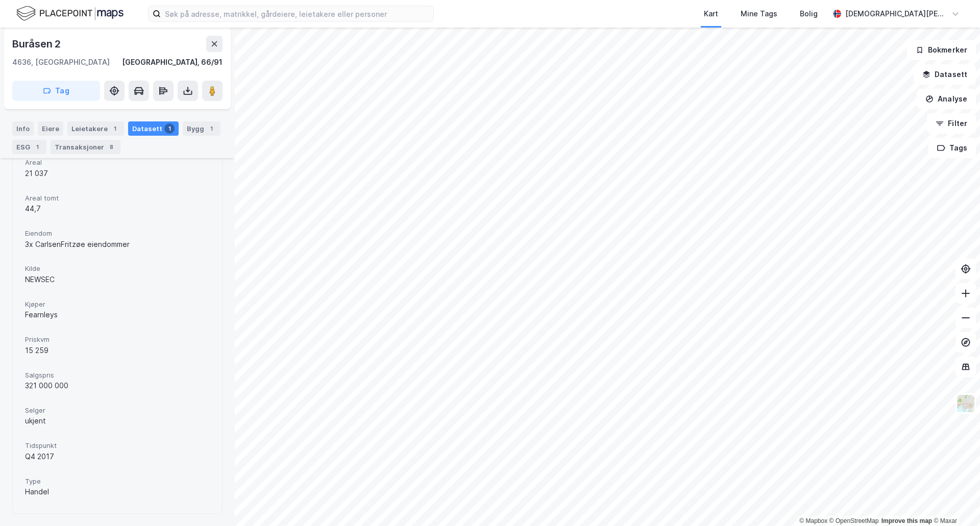 The height and width of the screenshot is (526, 980). Describe the element at coordinates (23, 128) in the screenshot. I see `div: Info` at that location.